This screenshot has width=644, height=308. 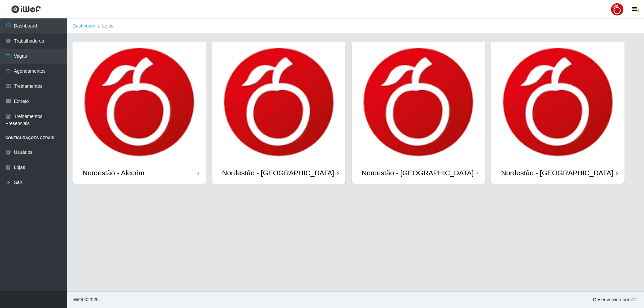 What do you see at coordinates (86, 300) in the screenshot?
I see `span: © 2025 .` at bounding box center [86, 300].